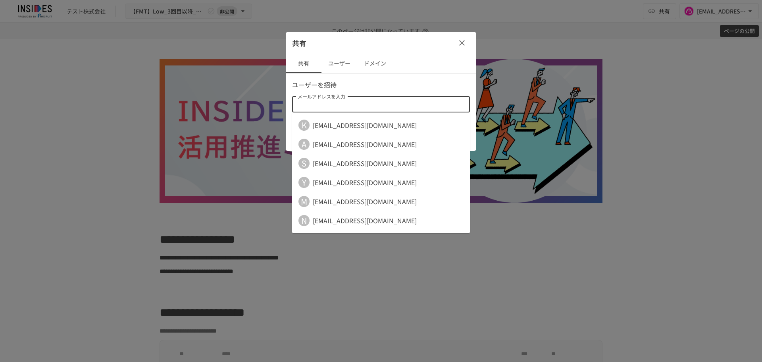 This screenshot has height=362, width=762. I want to click on div: 共有, so click(381, 43).